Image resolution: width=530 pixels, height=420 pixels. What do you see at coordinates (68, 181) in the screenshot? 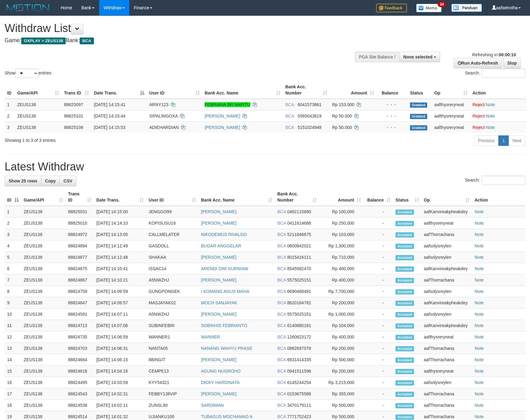
I see `span: CSV` at bounding box center [68, 181].